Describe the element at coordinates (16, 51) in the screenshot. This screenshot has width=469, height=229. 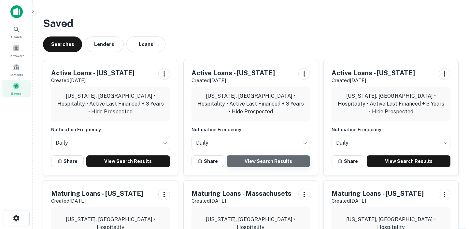
I see `a: Borrowers` at that location.